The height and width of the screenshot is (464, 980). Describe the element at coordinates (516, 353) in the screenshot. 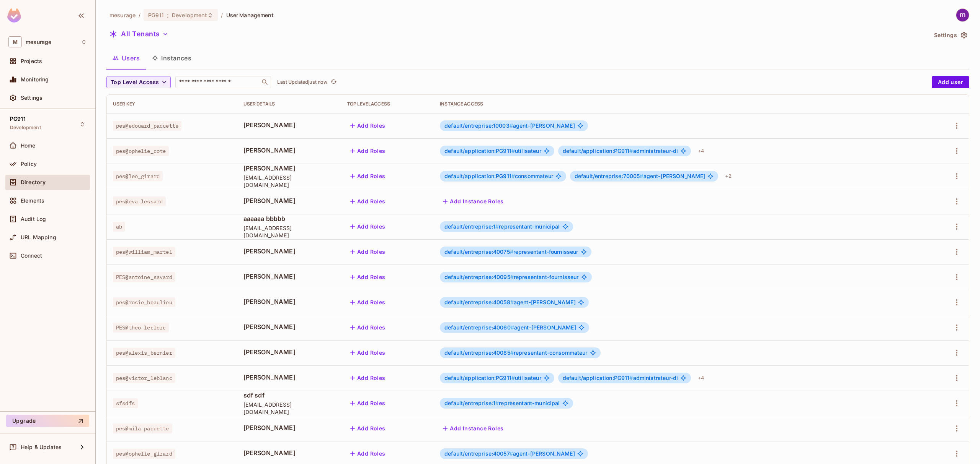

I see `span: representant-consommateur` at that location.